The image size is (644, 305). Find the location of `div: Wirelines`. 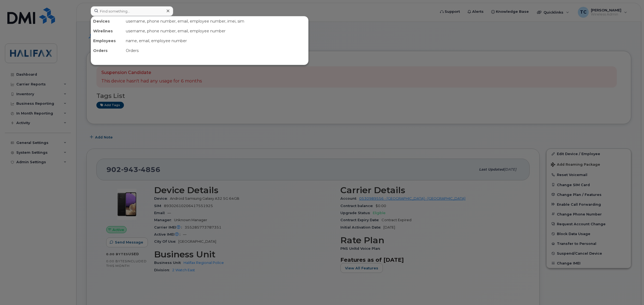

div: Wirelines is located at coordinates (107, 31).